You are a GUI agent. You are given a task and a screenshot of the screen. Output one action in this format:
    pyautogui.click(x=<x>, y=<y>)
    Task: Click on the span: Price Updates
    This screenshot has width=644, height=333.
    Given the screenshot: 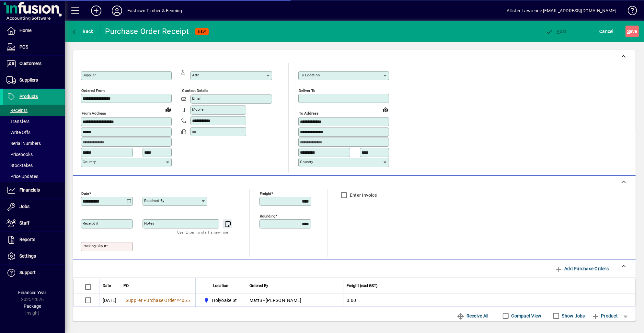 What is the action you would take?
    pyautogui.click(x=22, y=176)
    